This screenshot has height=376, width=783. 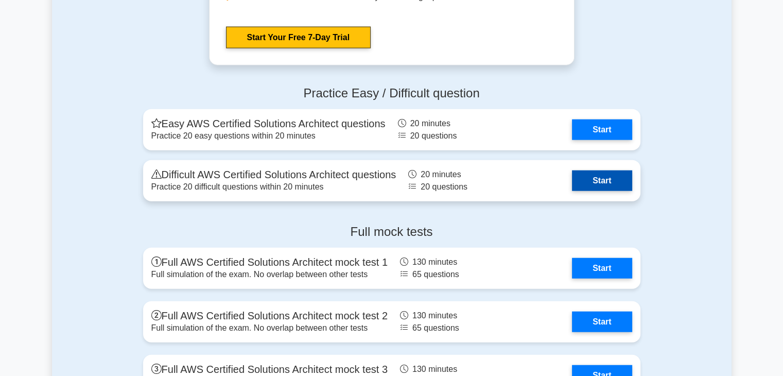 I want to click on h4: Full mock tests, so click(x=392, y=232).